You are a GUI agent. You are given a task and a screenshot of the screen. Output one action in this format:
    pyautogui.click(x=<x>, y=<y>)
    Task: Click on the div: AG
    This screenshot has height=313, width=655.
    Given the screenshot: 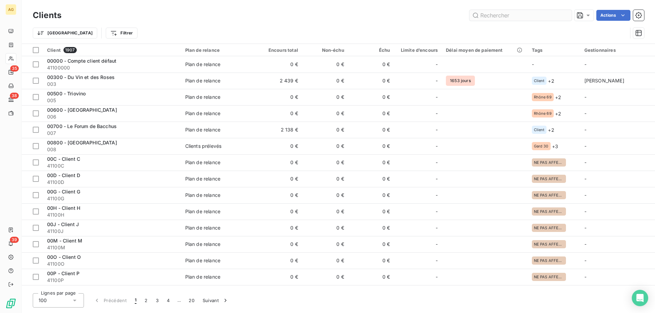 What is the action you would take?
    pyautogui.click(x=11, y=10)
    